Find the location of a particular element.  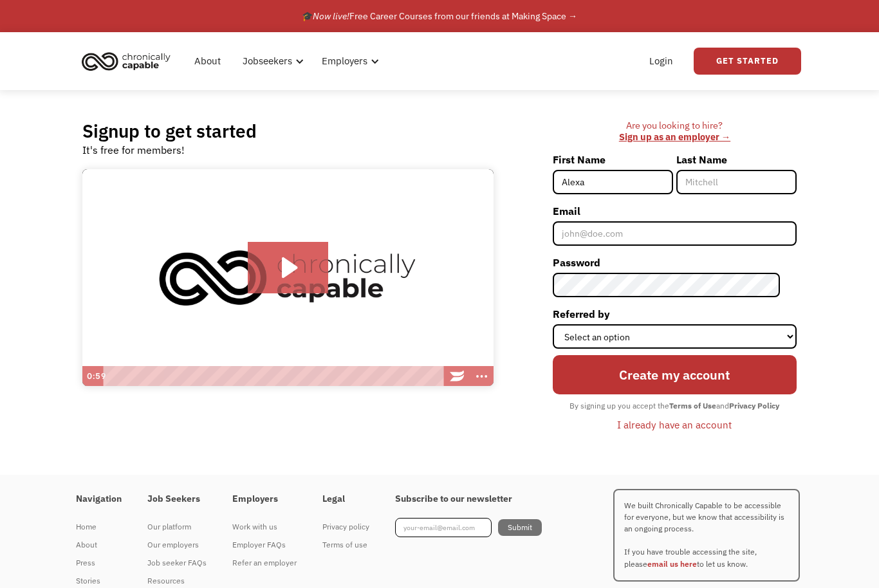

div: Privacy policy is located at coordinates (345, 527).